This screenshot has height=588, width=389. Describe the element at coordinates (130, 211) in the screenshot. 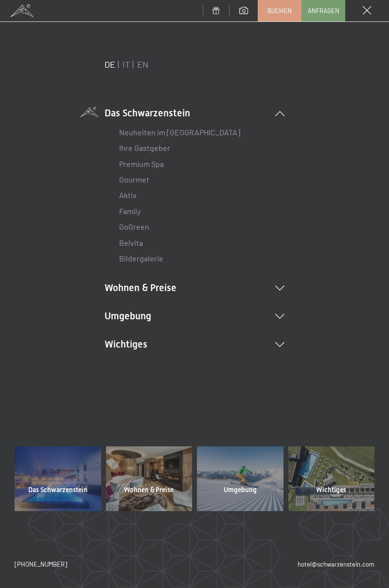

I see `a: Family` at that location.